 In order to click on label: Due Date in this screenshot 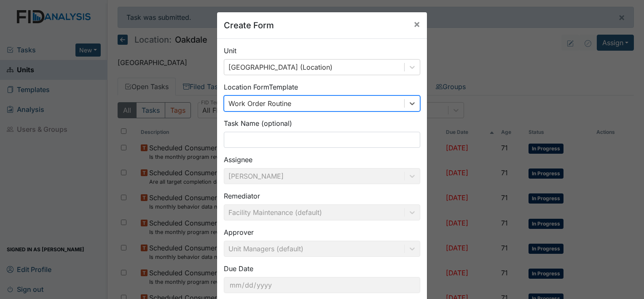, I will do `click(239, 268)`.